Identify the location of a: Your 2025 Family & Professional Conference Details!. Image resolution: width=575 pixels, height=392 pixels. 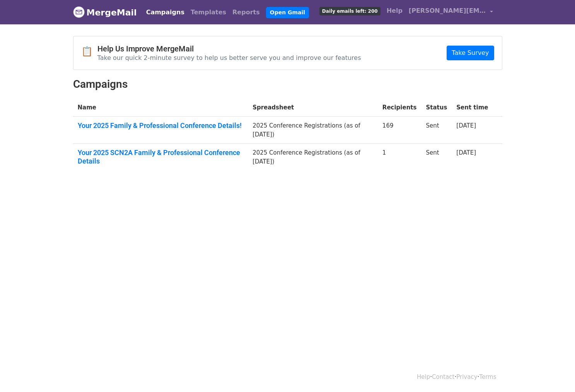
(161, 125).